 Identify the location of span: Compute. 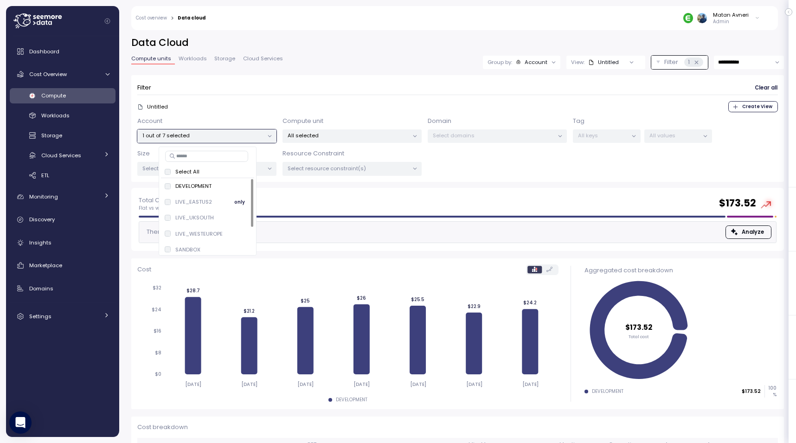
(53, 96).